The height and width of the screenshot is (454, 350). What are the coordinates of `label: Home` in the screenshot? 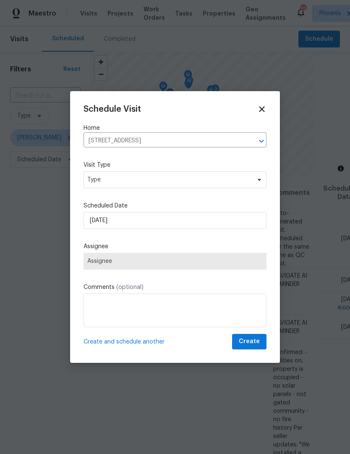 It's located at (175, 128).